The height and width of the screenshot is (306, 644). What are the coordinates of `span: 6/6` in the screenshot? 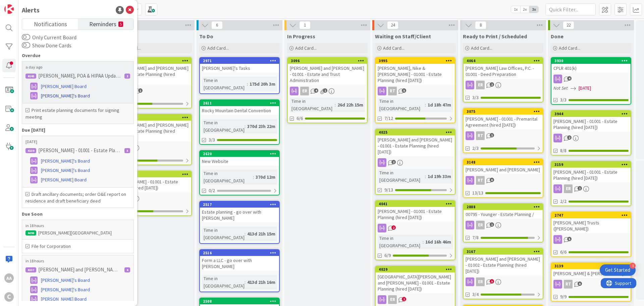 It's located at (563, 252).